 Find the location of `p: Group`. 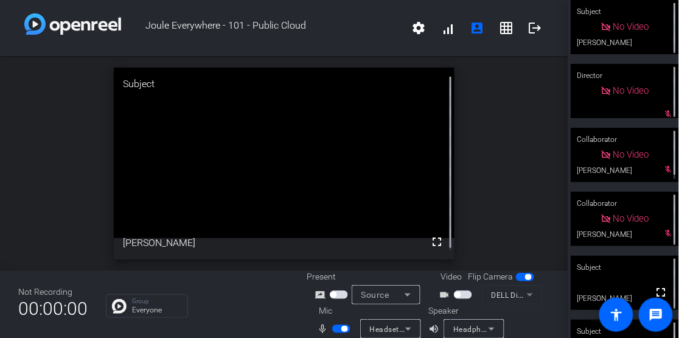

p: Group is located at coordinates (156, 301).